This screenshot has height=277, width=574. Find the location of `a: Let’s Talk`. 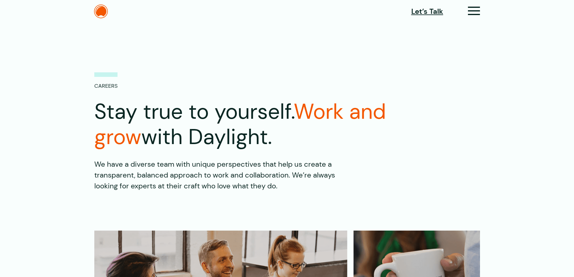

a: Let’s Talk is located at coordinates (428, 11).